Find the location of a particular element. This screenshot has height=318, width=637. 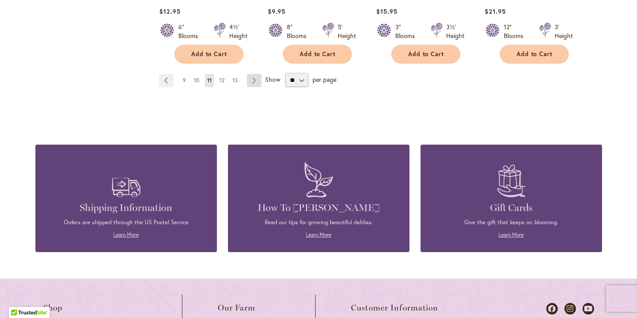

div: 6" Blooms is located at coordinates (191, 31).